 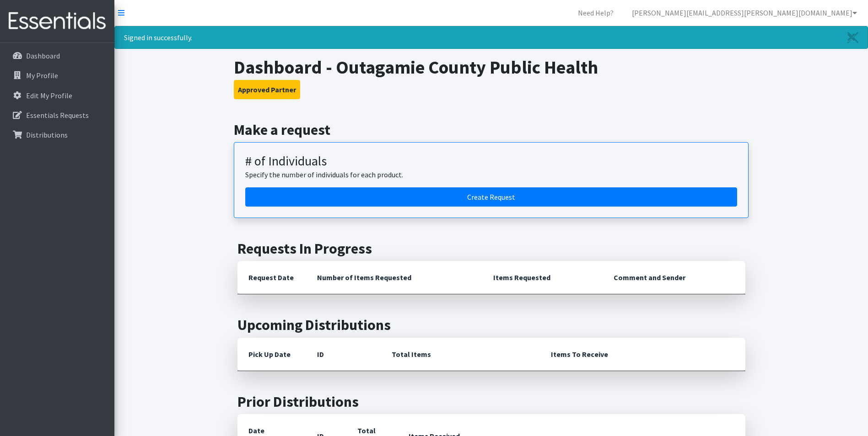 I want to click on a: Distributions, so click(x=57, y=135).